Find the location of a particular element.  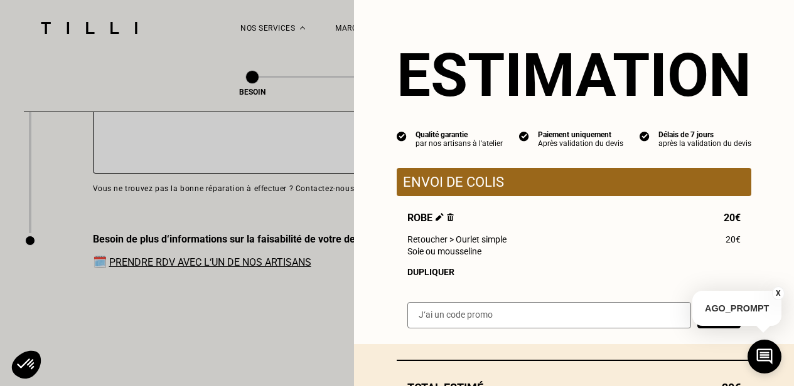

div: Après validation du devis is located at coordinates (580, 144).